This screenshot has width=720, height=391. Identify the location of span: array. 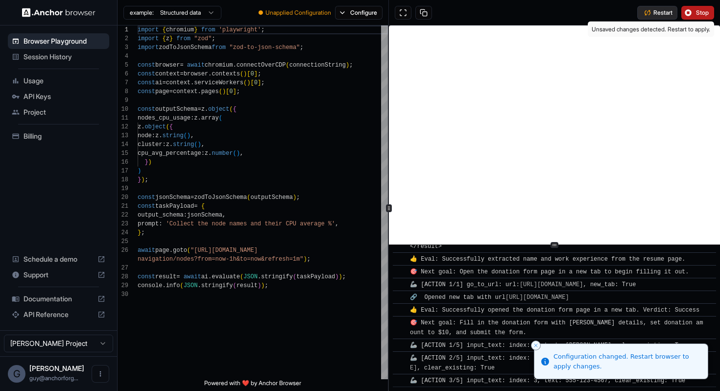
(210, 118).